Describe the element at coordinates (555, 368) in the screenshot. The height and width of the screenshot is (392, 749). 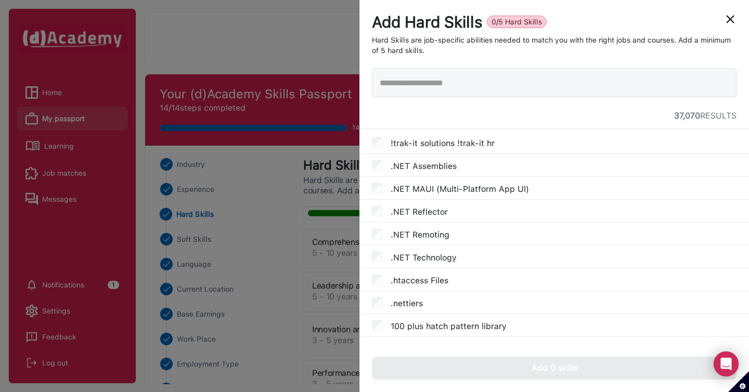
I see `div: Add 0 skills` at that location.